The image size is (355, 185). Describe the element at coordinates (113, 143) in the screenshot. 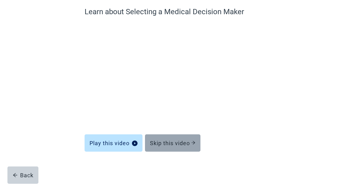

I see `button: Play this videoplay-circle` at that location.